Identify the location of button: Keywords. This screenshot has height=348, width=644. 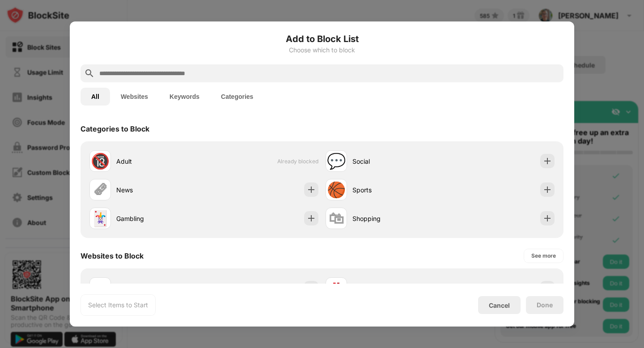
(184, 97).